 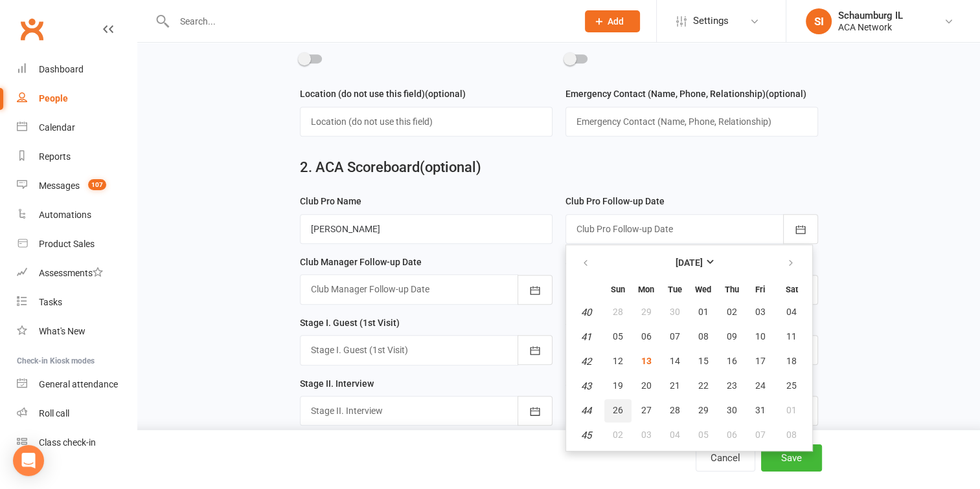 What do you see at coordinates (646, 362) in the screenshot?
I see `button: 13` at bounding box center [646, 362].